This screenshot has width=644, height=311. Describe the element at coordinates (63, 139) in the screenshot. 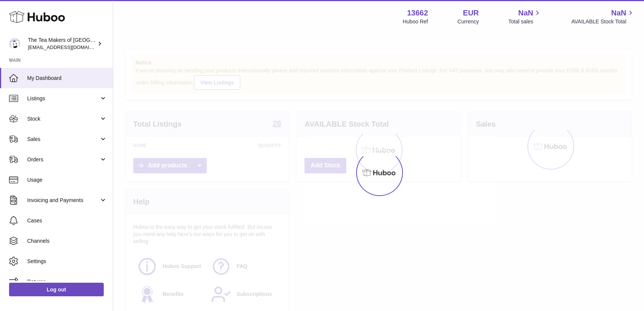

I see `span: Sales` at that location.